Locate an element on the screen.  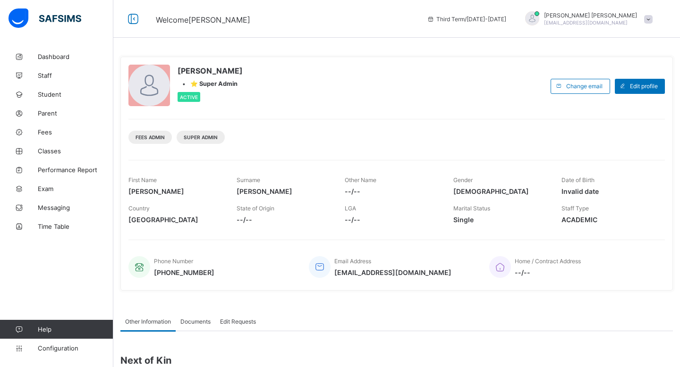
span: Documents is located at coordinates (195, 322).